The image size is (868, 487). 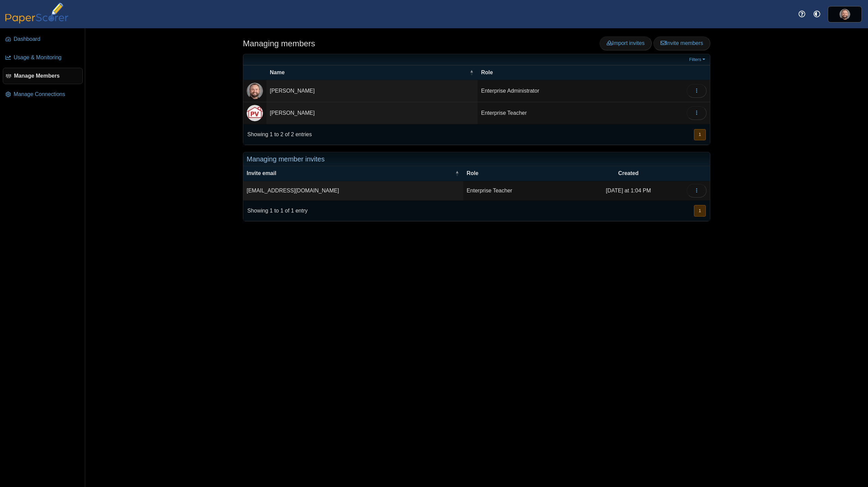 What do you see at coordinates (629, 173) in the screenshot?
I see `span: Created` at bounding box center [629, 173].